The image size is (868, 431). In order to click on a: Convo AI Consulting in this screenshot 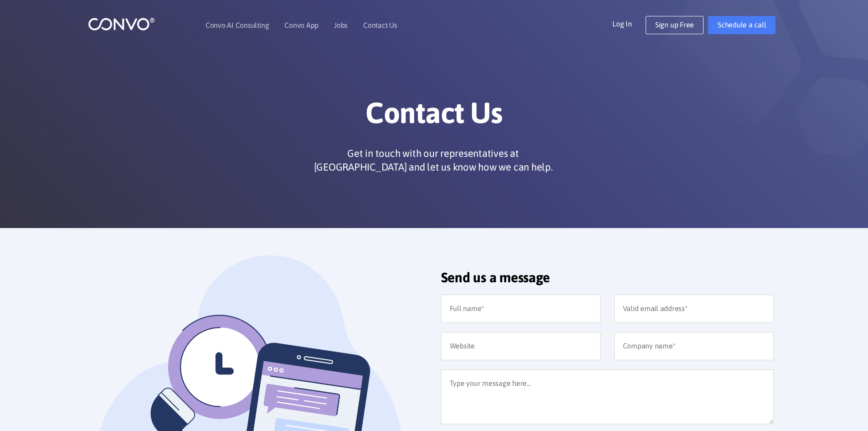, I will do `click(237, 25)`.